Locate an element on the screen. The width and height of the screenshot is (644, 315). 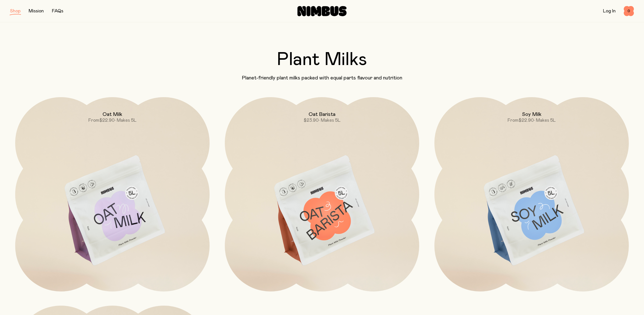
span: 0 is located at coordinates (629, 11).